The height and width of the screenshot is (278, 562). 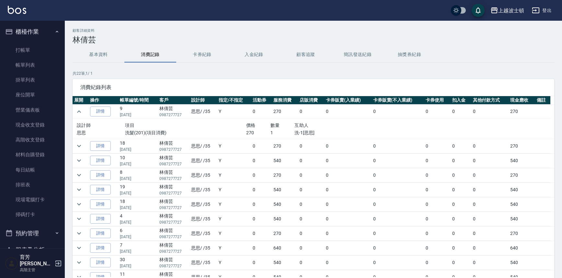 What do you see at coordinates (348, 100) in the screenshot?
I see `th: 卡券販賣(入業績)` at bounding box center [348, 100].